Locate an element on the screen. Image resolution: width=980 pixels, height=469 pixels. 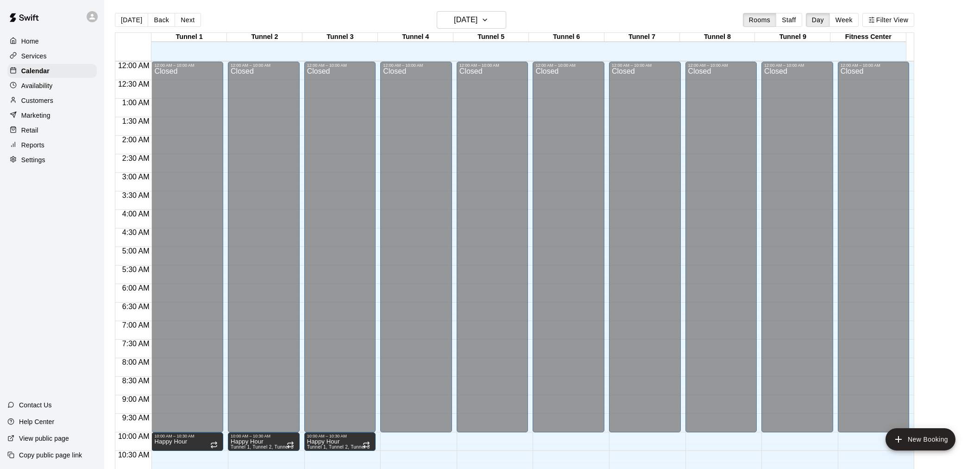
div: Tunnel 3 is located at coordinates (340, 37).